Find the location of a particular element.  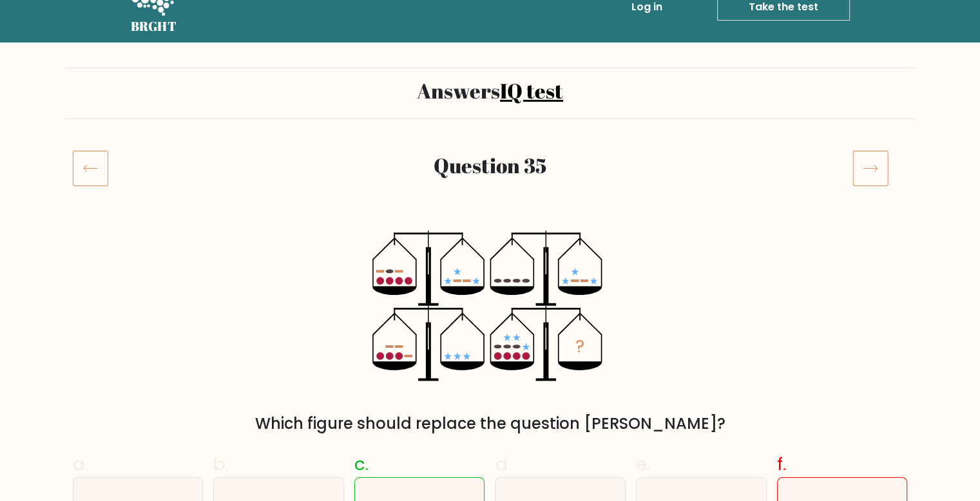

h2: Answers is located at coordinates (490, 91).